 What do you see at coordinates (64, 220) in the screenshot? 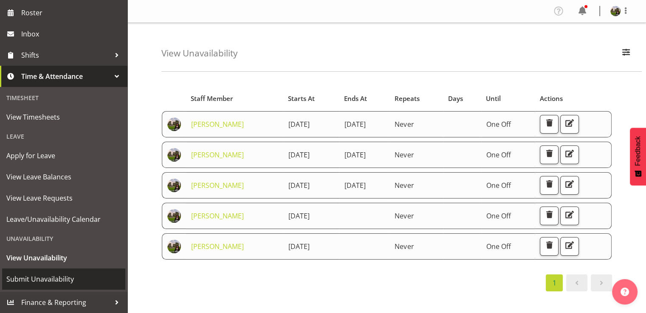
I see `span: Leave/Unavailability Calendar` at bounding box center [64, 220].